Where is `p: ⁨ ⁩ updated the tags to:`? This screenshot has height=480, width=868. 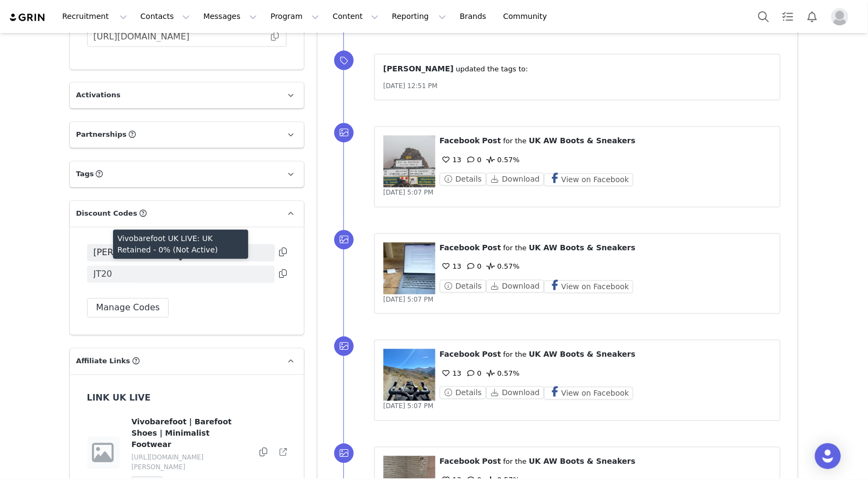
p: ⁨ ⁩ updated the tags to: is located at coordinates (578, 69).